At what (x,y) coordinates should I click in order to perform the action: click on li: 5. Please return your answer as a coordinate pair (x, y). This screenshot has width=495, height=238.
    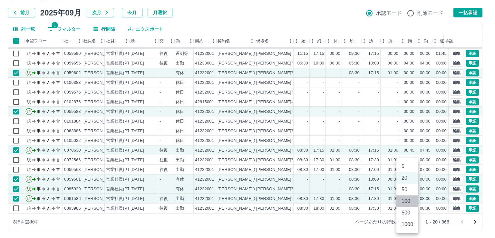
    Looking at the image, I should click on (408, 166).